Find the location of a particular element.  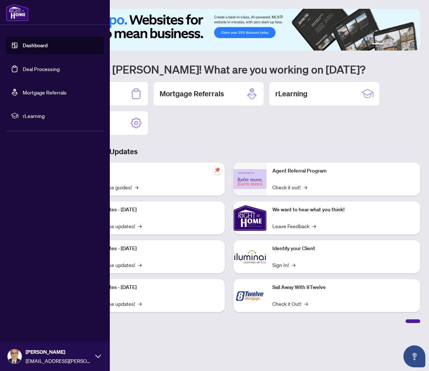

a: Deal Processing is located at coordinates (41, 69).